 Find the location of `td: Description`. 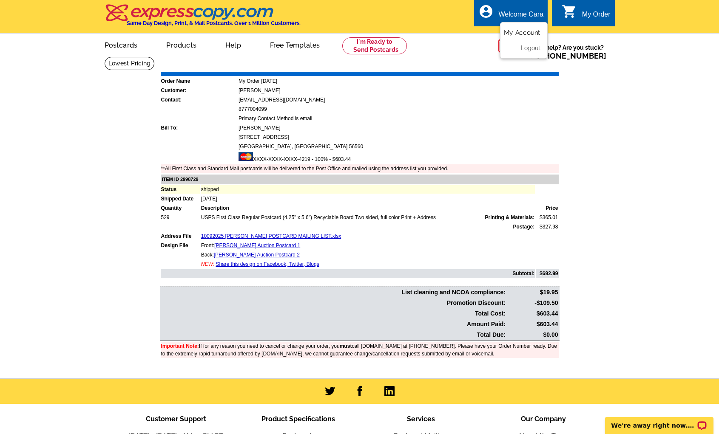

td: Description is located at coordinates (368, 208).